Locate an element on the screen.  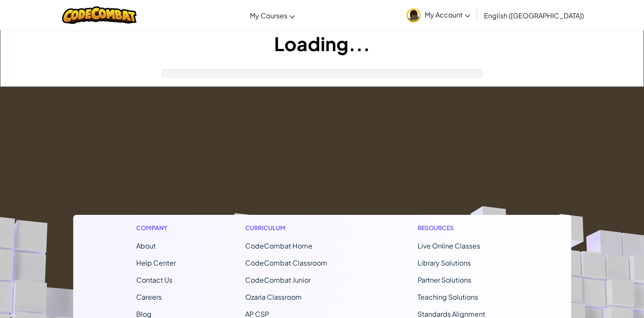
a: CodeCombat logo is located at coordinates (99, 15).